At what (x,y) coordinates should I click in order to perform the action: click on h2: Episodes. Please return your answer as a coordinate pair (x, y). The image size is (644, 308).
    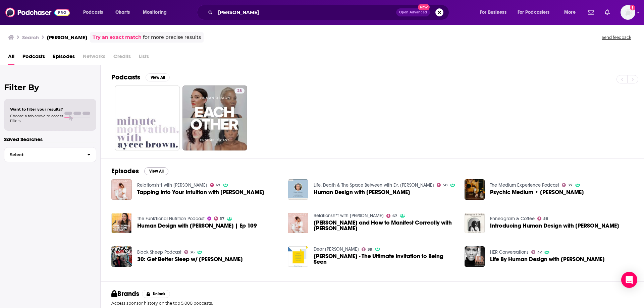
    Looking at the image, I should click on (125, 171).